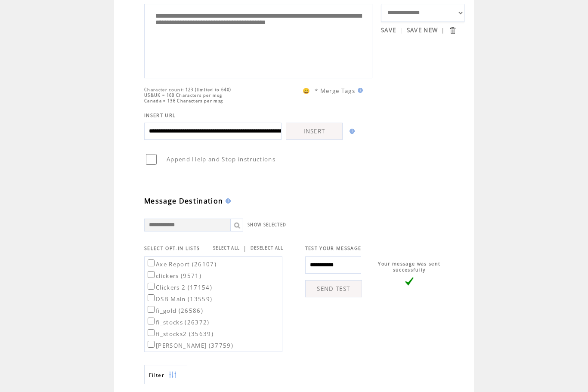 This screenshot has width=588, height=392. I want to click on span: Your message was sent successfully, so click(409, 266).